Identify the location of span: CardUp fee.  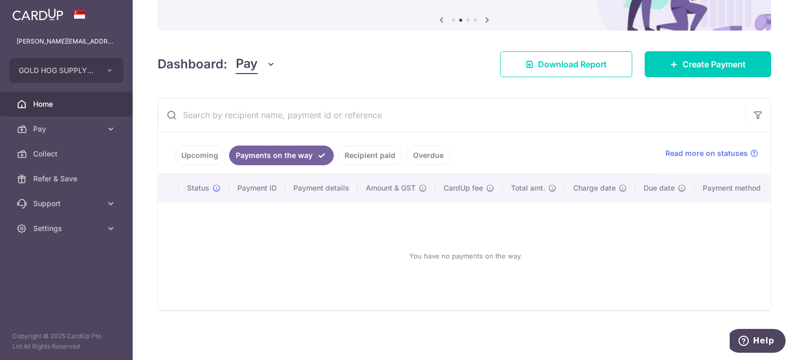
(464, 188).